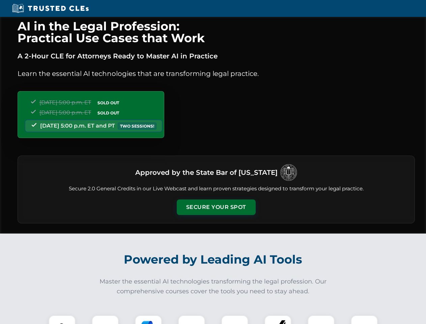 This screenshot has width=426, height=324. Describe the element at coordinates (216, 207) in the screenshot. I see `button: Secure Your Spot` at that location.